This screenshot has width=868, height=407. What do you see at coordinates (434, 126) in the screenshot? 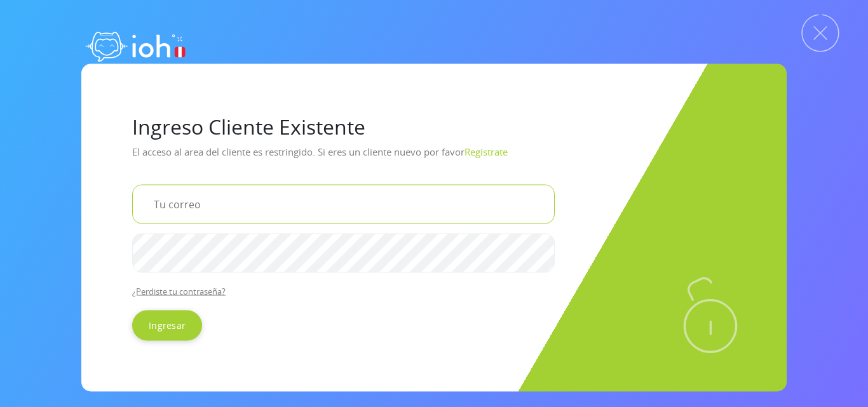
I see `h1: Ingreso Cliente Existente` at bounding box center [434, 126].